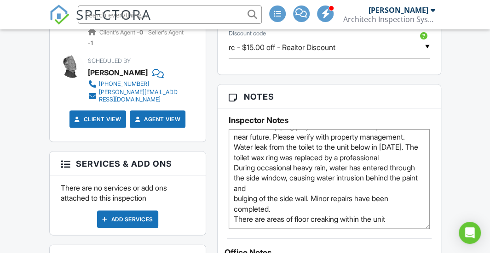 The width and height of the screenshot is (490, 253). I want to click on a: Agent View, so click(156, 119).